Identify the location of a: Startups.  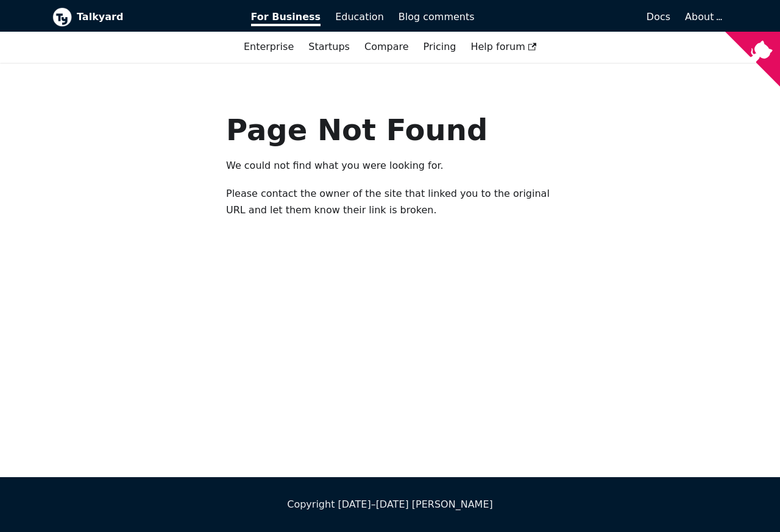
(330, 47).